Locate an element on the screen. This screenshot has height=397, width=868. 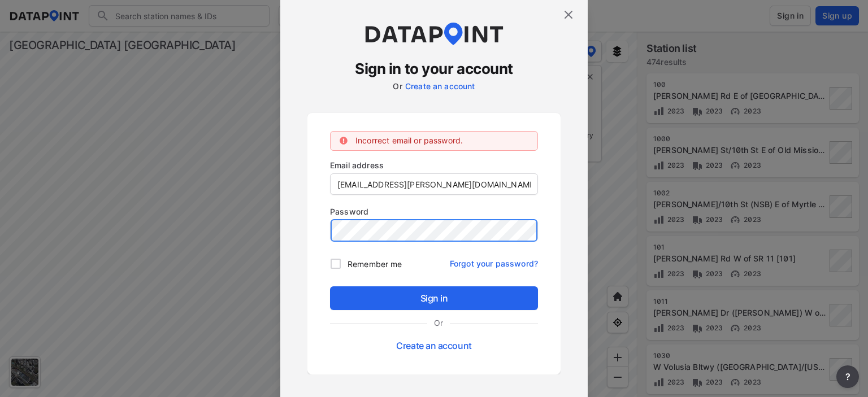
img: close.efbf2170.svg is located at coordinates (568, 14).